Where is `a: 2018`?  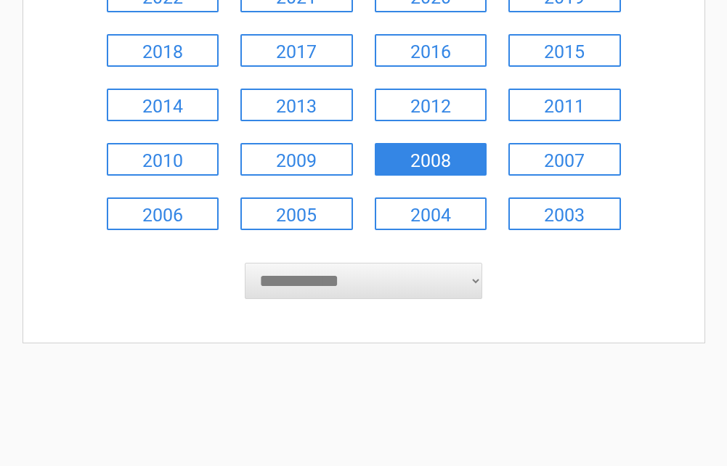 a: 2018 is located at coordinates (163, 50).